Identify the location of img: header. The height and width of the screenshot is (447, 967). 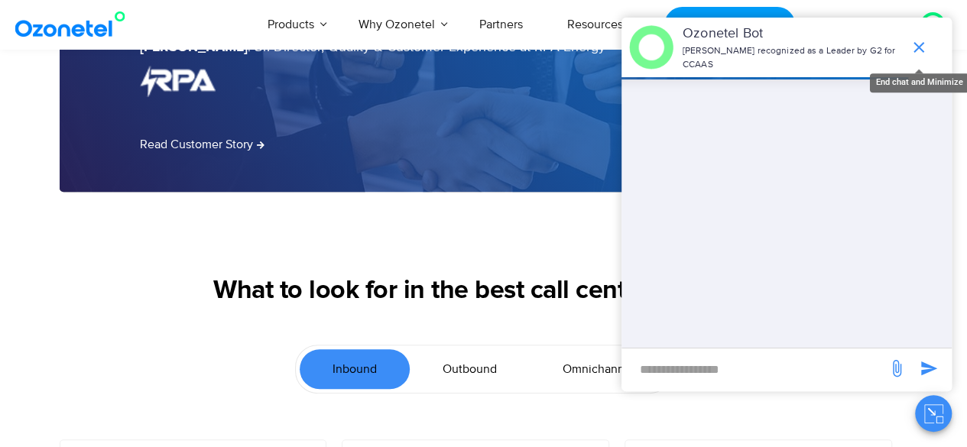
(651, 47).